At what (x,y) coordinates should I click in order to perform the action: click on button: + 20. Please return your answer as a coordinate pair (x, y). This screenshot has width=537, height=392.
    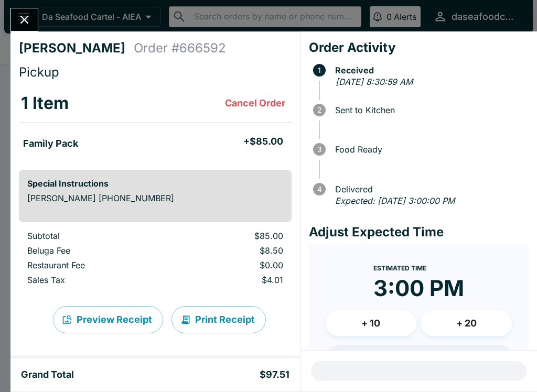
    Looking at the image, I should click on (466, 323).